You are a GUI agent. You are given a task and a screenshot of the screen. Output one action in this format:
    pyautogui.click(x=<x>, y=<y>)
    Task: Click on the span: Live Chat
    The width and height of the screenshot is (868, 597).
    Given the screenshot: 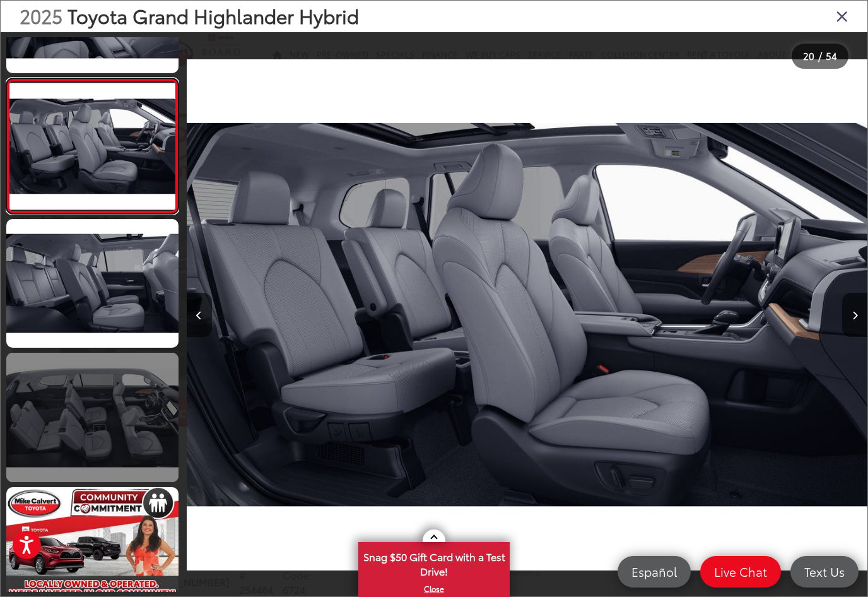 What is the action you would take?
    pyautogui.click(x=741, y=571)
    